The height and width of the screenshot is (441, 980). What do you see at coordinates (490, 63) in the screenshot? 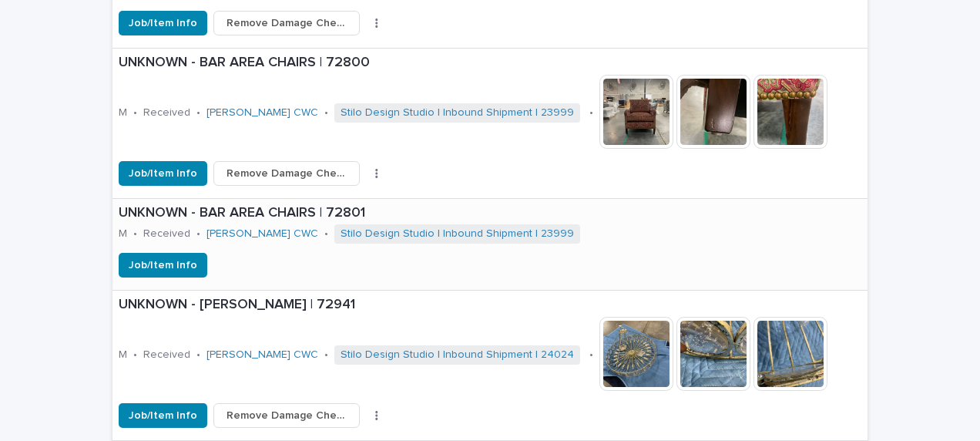
I see `p: UNKNOWN - BAR AREA CHAIRS | 72800` at bounding box center [490, 63].